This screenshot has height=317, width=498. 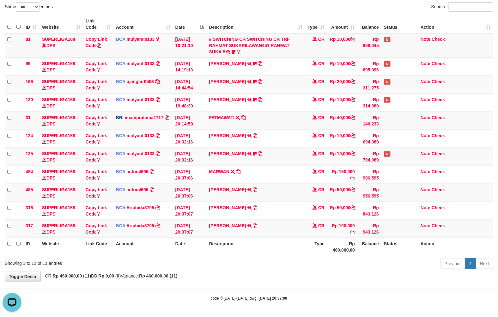 I want to click on th: Status, so click(x=400, y=247).